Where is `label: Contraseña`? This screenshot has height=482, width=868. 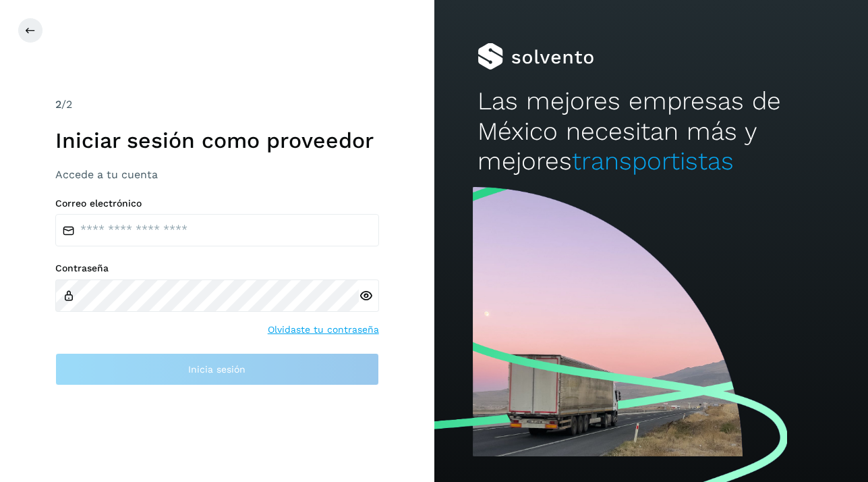 label: Contraseña is located at coordinates (217, 268).